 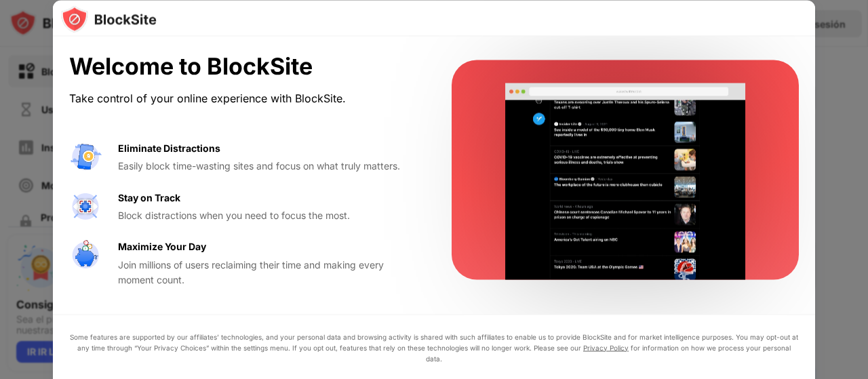 What do you see at coordinates (605, 347) in the screenshot?
I see `a: Privacy Policy` at bounding box center [605, 347].